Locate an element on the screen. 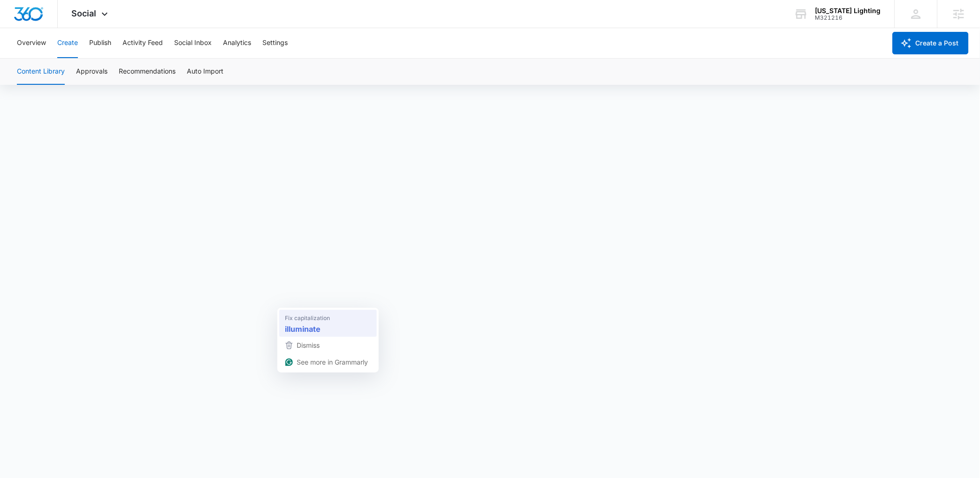  button: Recommendations is located at coordinates (147, 71).